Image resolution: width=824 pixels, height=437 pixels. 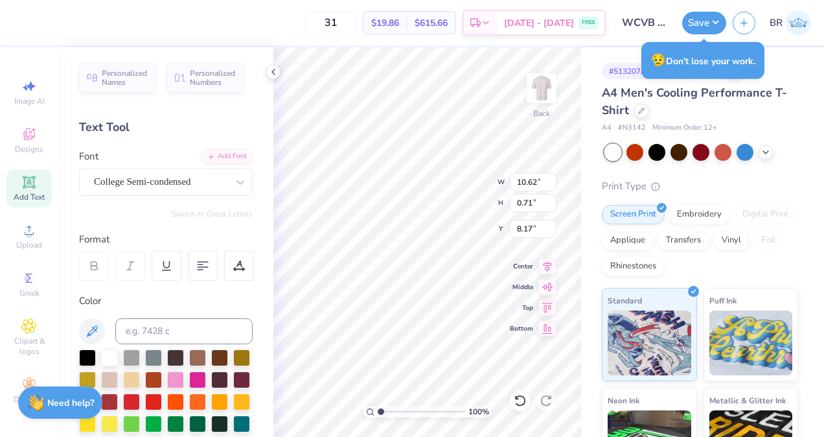 What do you see at coordinates (29, 245) in the screenshot?
I see `span: Upload` at bounding box center [29, 245].